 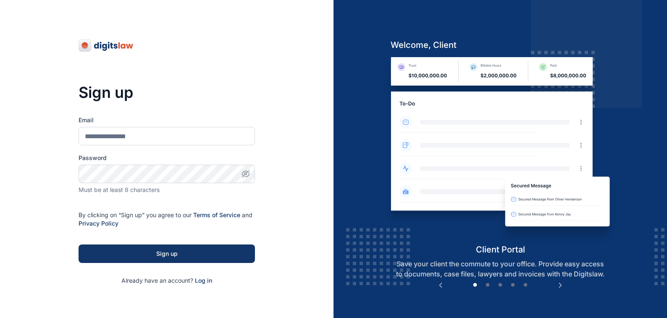 What do you see at coordinates (560, 285) in the screenshot?
I see `button: Next` at bounding box center [560, 285].